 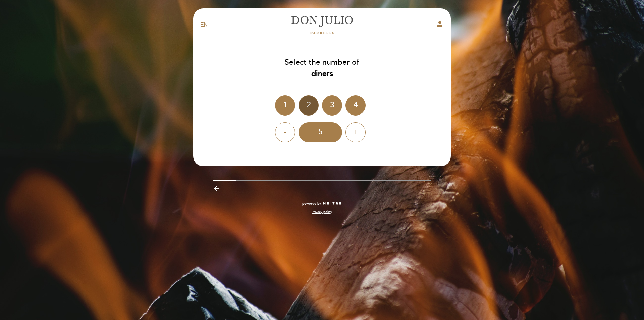 What do you see at coordinates (311, 204) in the screenshot?
I see `span: powered by` at bounding box center [311, 204].